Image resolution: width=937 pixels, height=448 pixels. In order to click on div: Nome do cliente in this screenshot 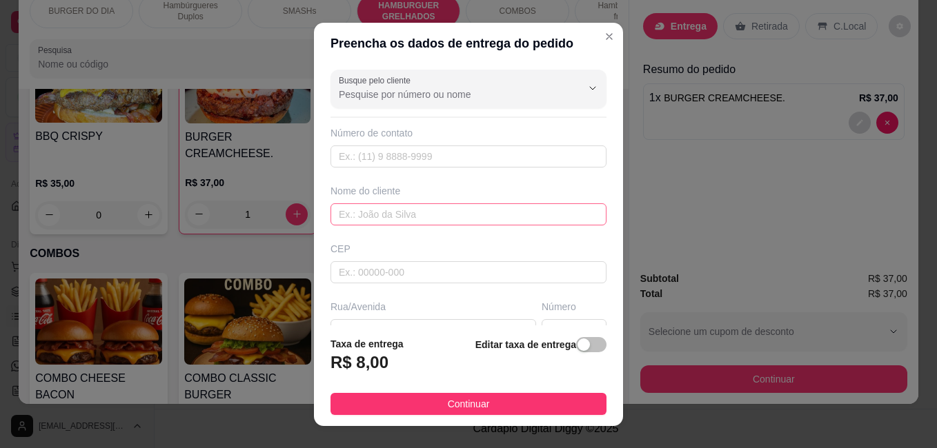, I will do `click(468, 191)`.